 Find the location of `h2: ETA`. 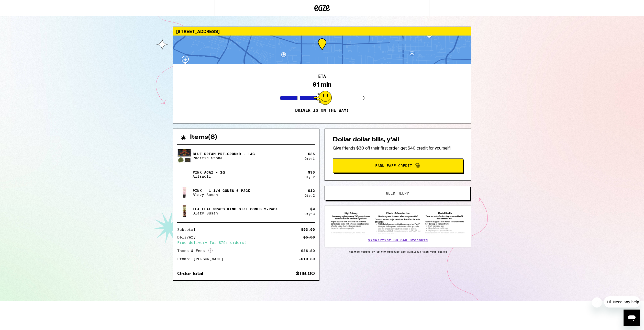

h2: ETA is located at coordinates (322, 76).